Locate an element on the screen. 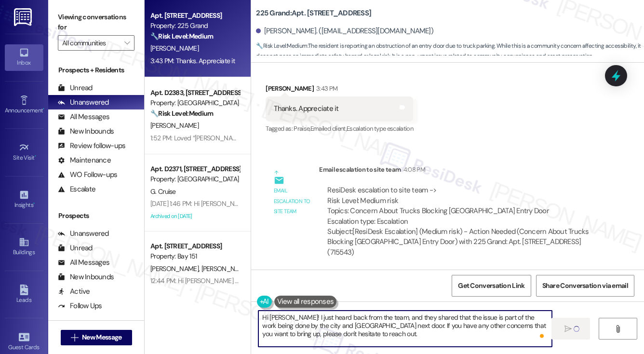 This screenshot has height=354, width=644. div: Tagged as: is located at coordinates (339, 128).